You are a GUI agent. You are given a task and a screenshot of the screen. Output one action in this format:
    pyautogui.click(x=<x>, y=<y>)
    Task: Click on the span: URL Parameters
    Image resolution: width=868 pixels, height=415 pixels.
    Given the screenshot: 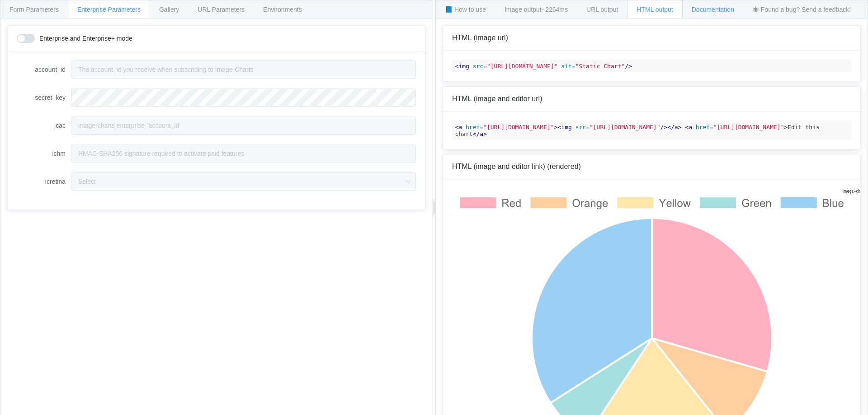 What is the action you would take?
    pyautogui.click(x=221, y=10)
    